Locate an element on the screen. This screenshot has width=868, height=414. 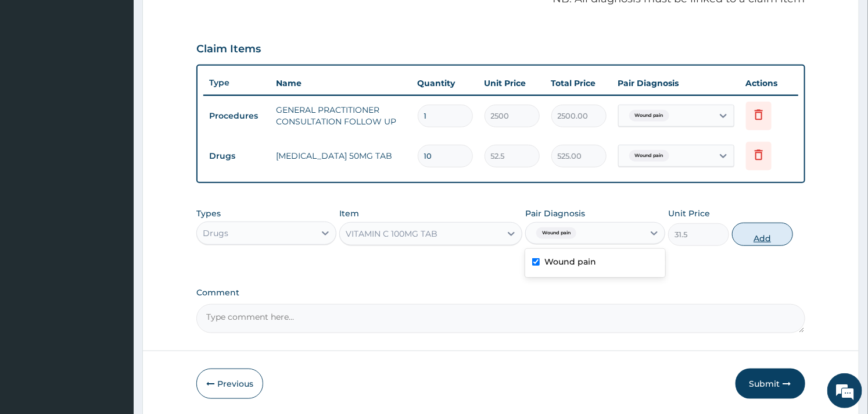
div: Chat with us now is located at coordinates (128, 73).